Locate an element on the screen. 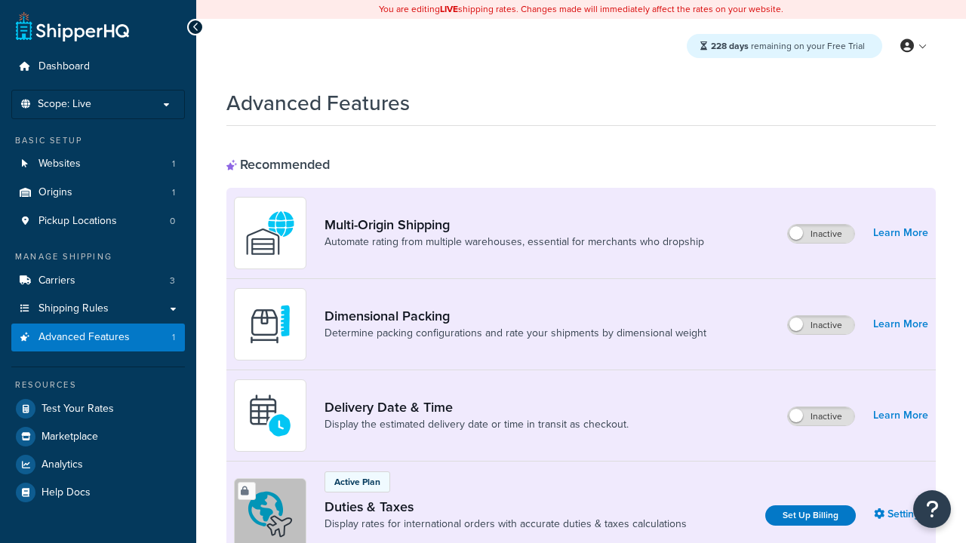  li: Origins is located at coordinates (98, 192).